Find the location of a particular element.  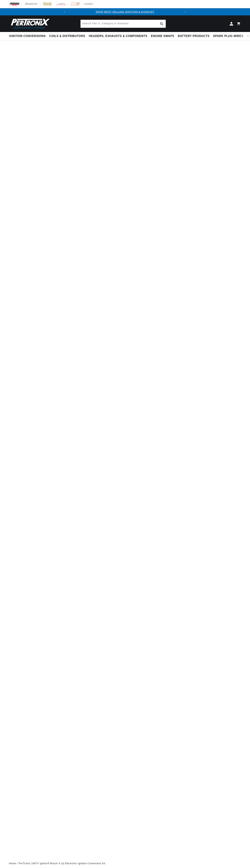

a: PerTronix 1847V Ignitor® Bosch 4 cyl Electronic Ignition Conversion Kit is located at coordinates (62, 863).